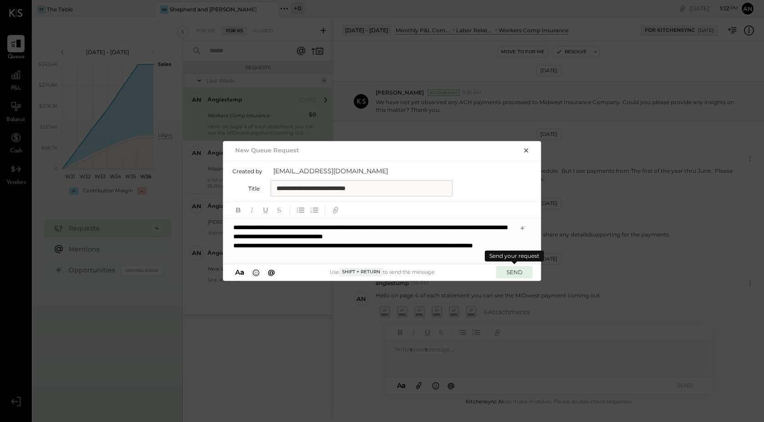 The height and width of the screenshot is (422, 764). Describe the element at coordinates (382, 272) in the screenshot. I see `div: Use to send the message` at that location.